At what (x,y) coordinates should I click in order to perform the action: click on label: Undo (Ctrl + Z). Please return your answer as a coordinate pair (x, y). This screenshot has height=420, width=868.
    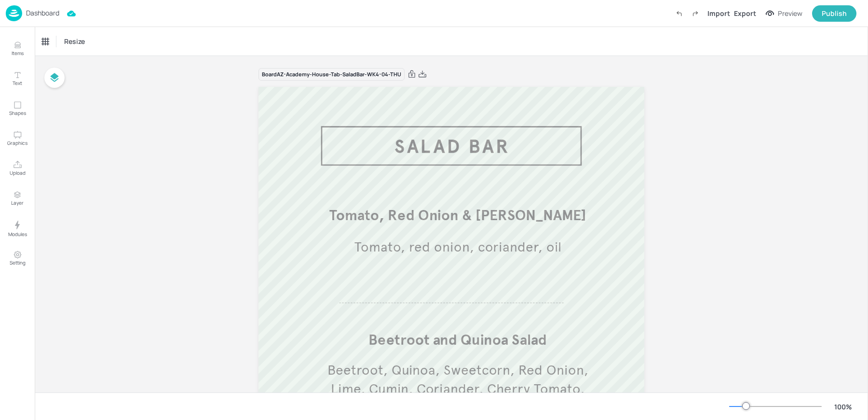
    Looking at the image, I should click on (679, 13).